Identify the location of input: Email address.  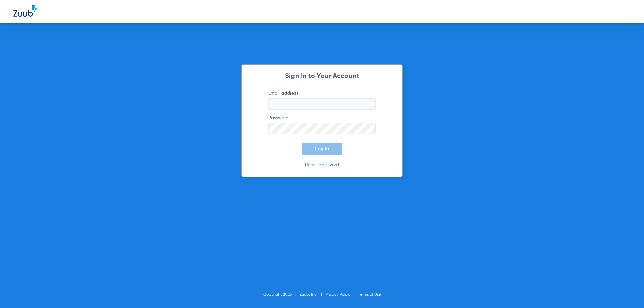
(322, 104).